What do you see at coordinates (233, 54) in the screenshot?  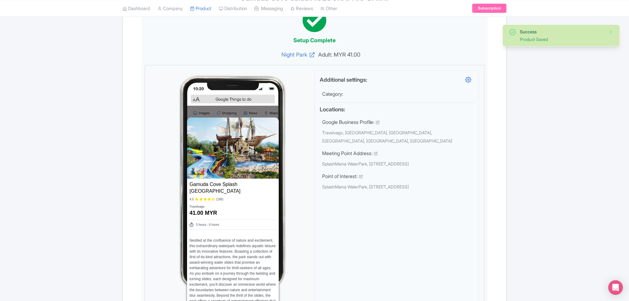 I see `a: Night Park` at bounding box center [233, 54].